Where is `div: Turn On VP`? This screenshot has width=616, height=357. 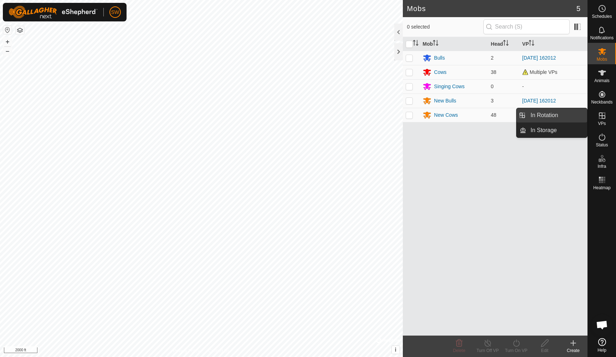
div: Turn On VP is located at coordinates (516, 350).